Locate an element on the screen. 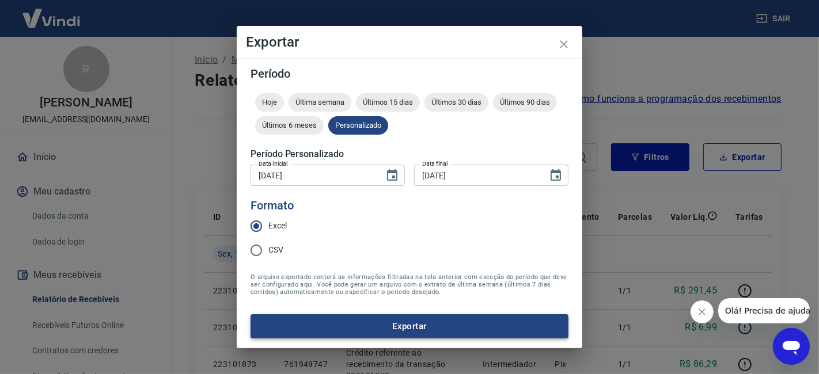  button: close is located at coordinates (564, 44).